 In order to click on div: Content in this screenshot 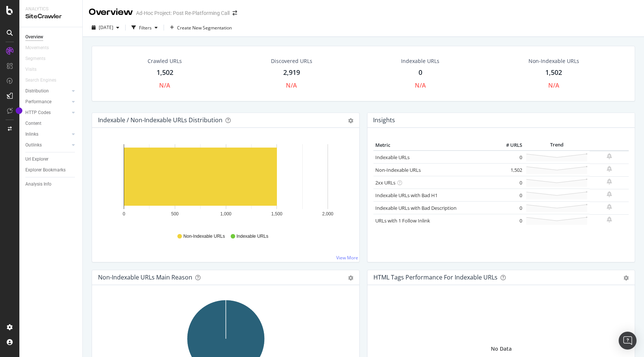, I will do `click(33, 124)`.